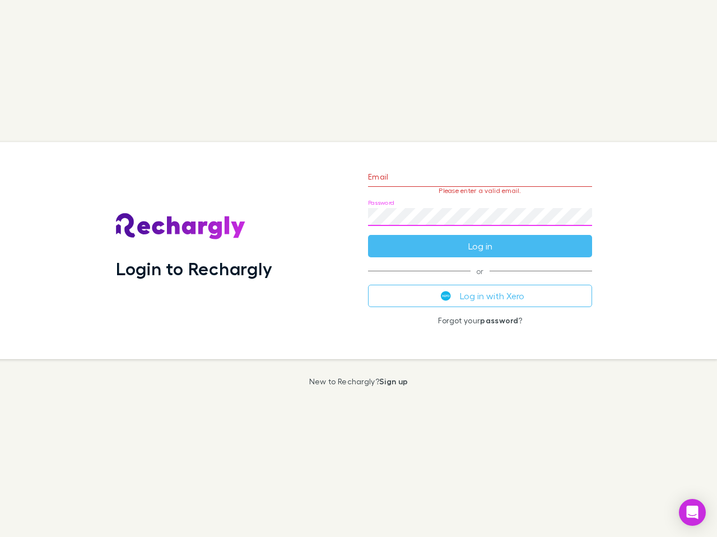 Image resolution: width=717 pixels, height=537 pixels. What do you see at coordinates (358, 382) in the screenshot?
I see `p: New to Rechargly?` at bounding box center [358, 382].